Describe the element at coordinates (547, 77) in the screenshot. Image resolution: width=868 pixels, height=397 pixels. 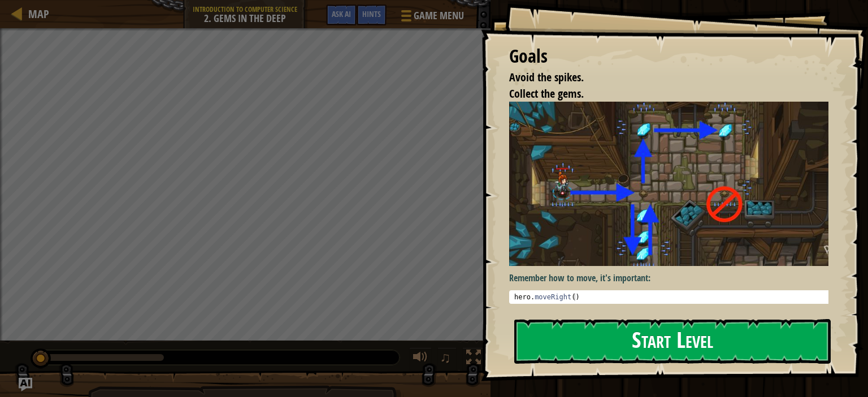
I see `span: Avoid the spikes.` at that location.